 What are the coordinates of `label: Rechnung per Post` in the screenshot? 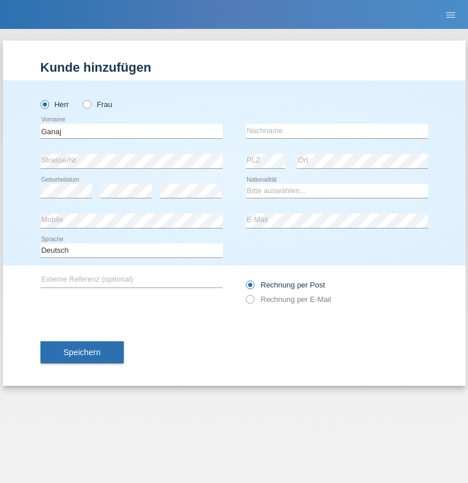 It's located at (285, 285).